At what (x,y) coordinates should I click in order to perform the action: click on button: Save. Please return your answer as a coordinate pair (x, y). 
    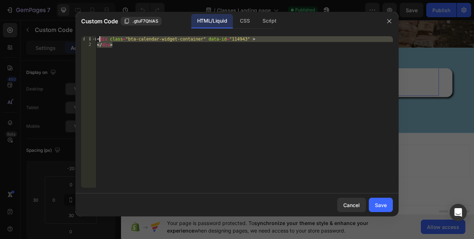
    Looking at the image, I should click on (381, 205).